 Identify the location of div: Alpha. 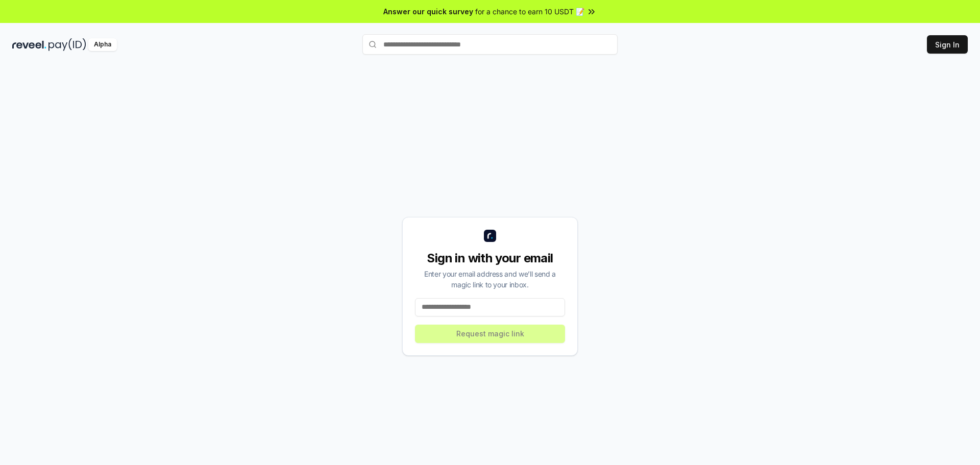
(103, 44).